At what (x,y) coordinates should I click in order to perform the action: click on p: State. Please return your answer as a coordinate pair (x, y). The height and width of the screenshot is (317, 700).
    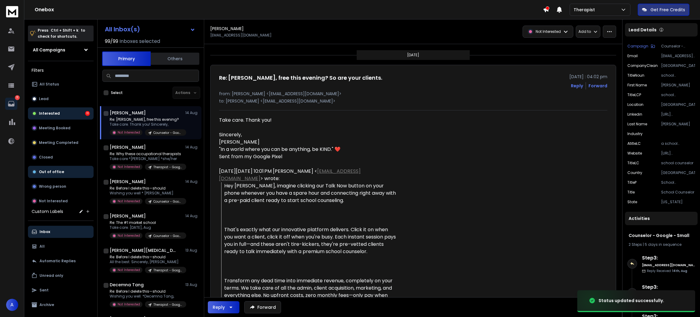
    Looking at the image, I should click on (632, 202).